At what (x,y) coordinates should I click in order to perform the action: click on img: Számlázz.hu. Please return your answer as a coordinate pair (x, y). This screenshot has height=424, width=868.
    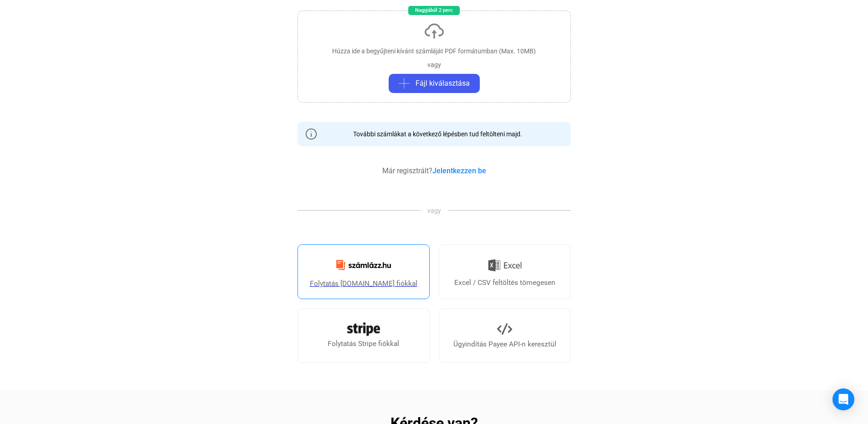
    Looking at the image, I should click on (364, 265).